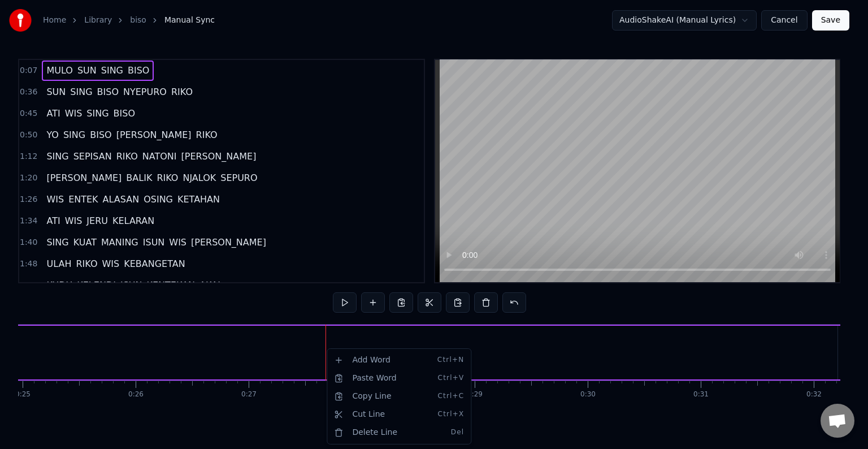 The height and width of the screenshot is (449, 868). Describe the element at coordinates (399, 415) in the screenshot. I see `div: Cut Line` at that location.